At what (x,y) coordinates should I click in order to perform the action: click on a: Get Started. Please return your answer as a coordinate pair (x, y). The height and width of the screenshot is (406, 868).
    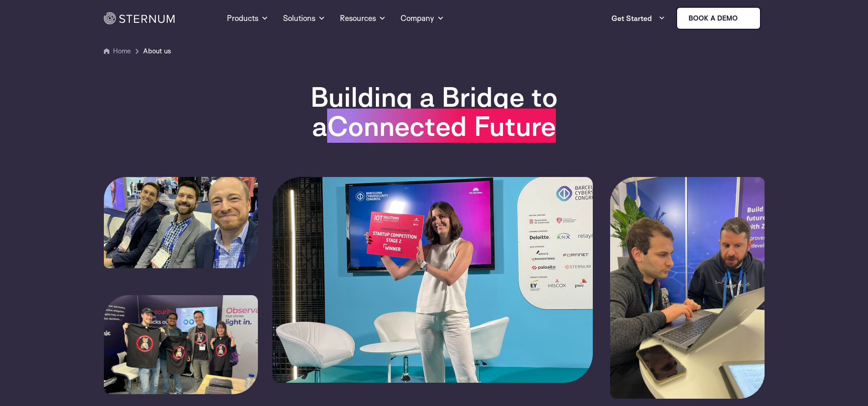
    Looking at the image, I should click on (638, 18).